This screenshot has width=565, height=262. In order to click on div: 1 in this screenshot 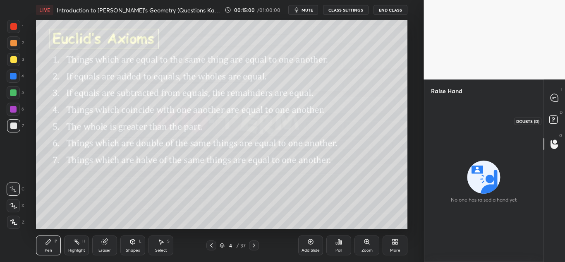, I will do `click(15, 26)`.